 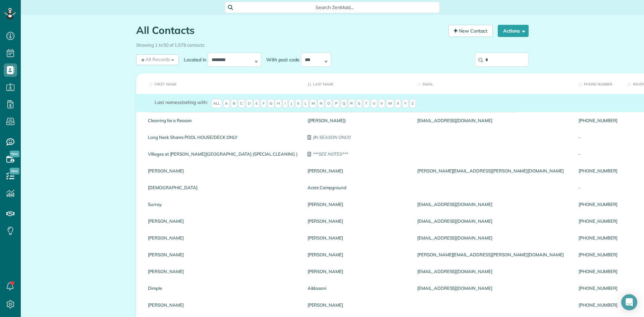 I want to click on span: L, so click(x=306, y=104).